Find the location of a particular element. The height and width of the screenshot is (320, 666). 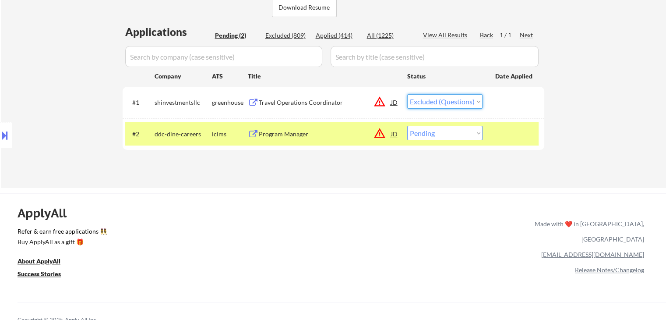

div: Travel Operations Coordinator is located at coordinates (325, 102).